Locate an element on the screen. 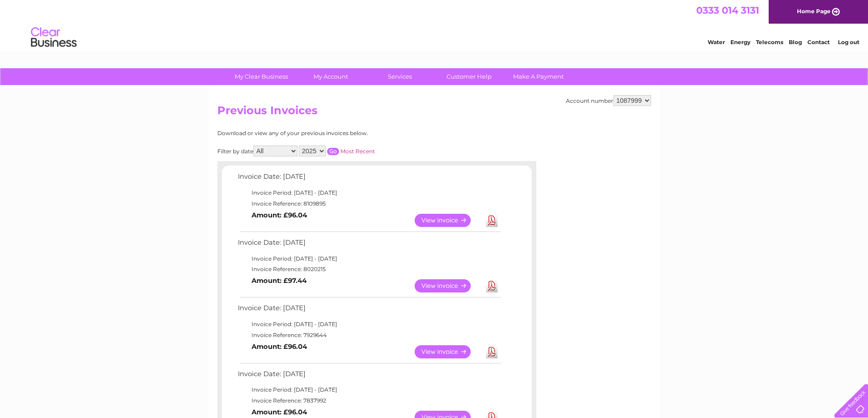 This screenshot has width=868, height=418. td: Invoice Reference: 7837992 is located at coordinates (369, 400).